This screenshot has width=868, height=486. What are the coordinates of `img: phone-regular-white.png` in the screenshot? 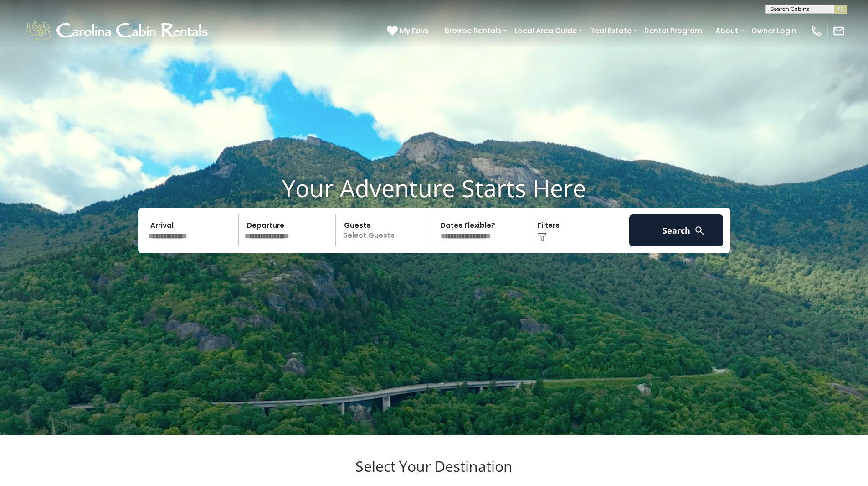 It's located at (816, 31).